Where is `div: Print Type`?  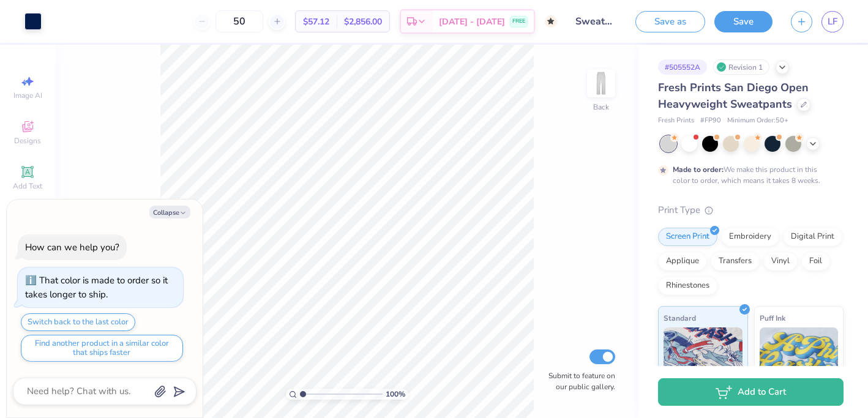 div: Print Type is located at coordinates (750, 210).